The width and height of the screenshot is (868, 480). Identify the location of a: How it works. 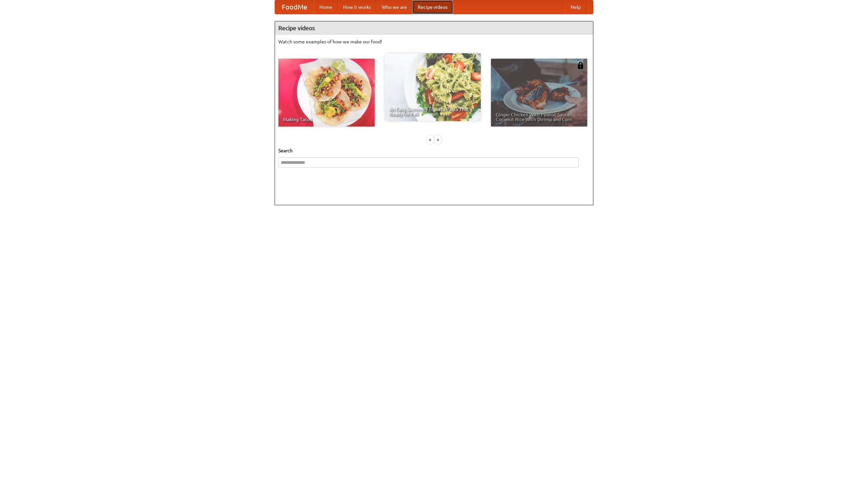
(357, 7).